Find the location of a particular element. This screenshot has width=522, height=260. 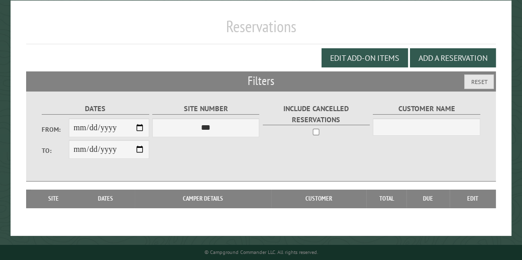

th: Dates is located at coordinates (105, 199).